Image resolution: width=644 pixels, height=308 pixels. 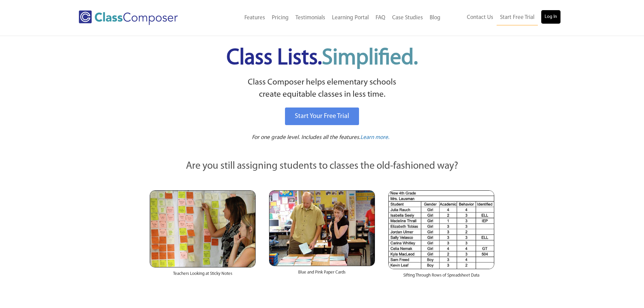 What do you see at coordinates (407, 18) in the screenshot?
I see `a: Case Studies` at bounding box center [407, 18].